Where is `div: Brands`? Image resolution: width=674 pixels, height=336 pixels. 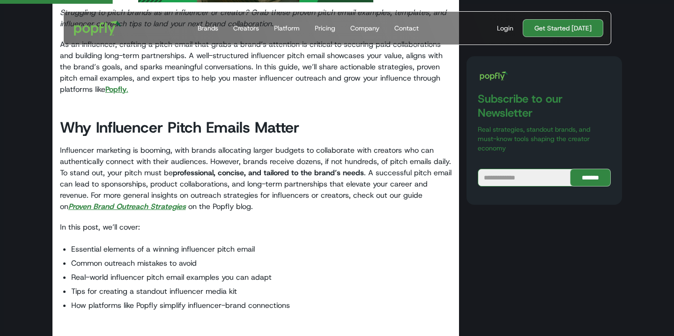
div: Brands is located at coordinates (208, 28).